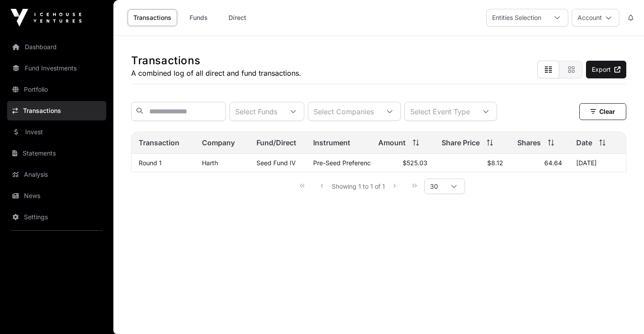  Describe the element at coordinates (216, 73) in the screenshot. I see `p: A combined log of all direct and fund transactions.` at that location.